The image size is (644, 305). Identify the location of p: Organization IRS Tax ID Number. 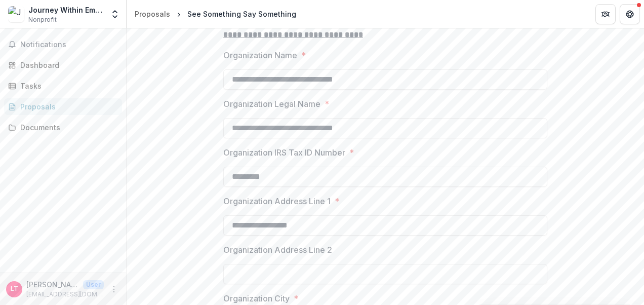
(284, 152).